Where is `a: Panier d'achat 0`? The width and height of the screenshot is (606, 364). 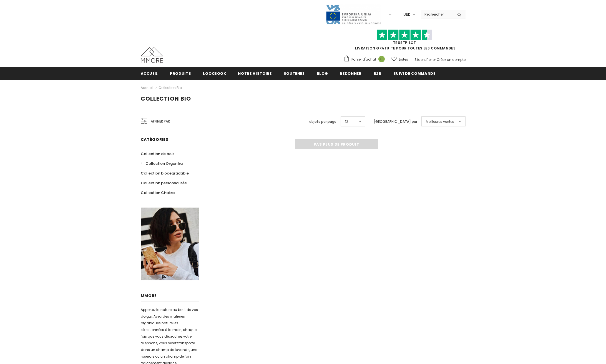 a: Panier d'achat 0 is located at coordinates (365, 59).